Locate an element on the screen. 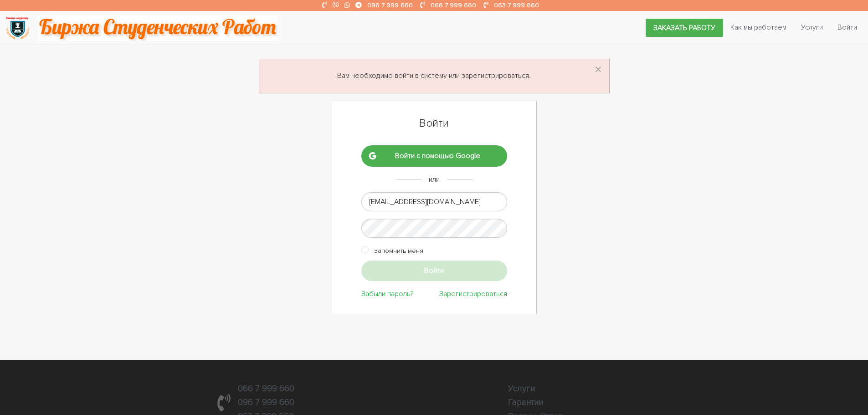 Image resolution: width=868 pixels, height=415 pixels. label: Запомнить меня is located at coordinates (399, 251).